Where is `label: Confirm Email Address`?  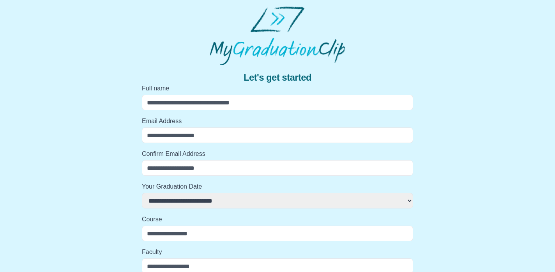 label: Confirm Email Address is located at coordinates (278, 154).